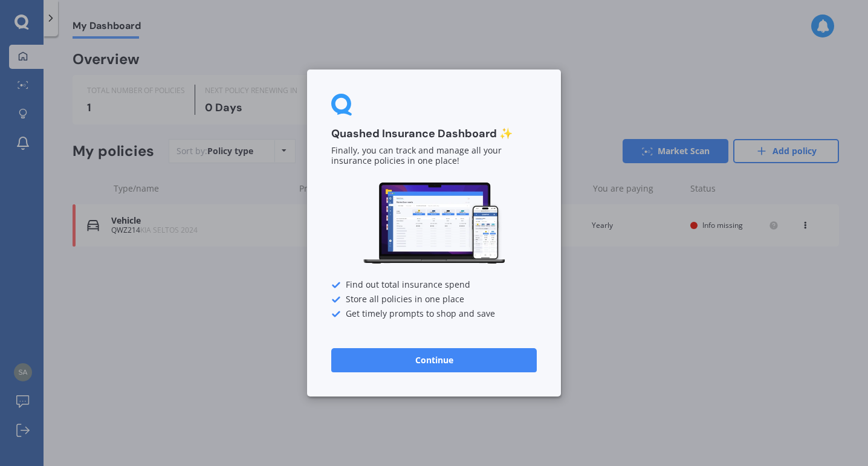 This screenshot has height=466, width=868. I want to click on img: Dashboard, so click(434, 223).